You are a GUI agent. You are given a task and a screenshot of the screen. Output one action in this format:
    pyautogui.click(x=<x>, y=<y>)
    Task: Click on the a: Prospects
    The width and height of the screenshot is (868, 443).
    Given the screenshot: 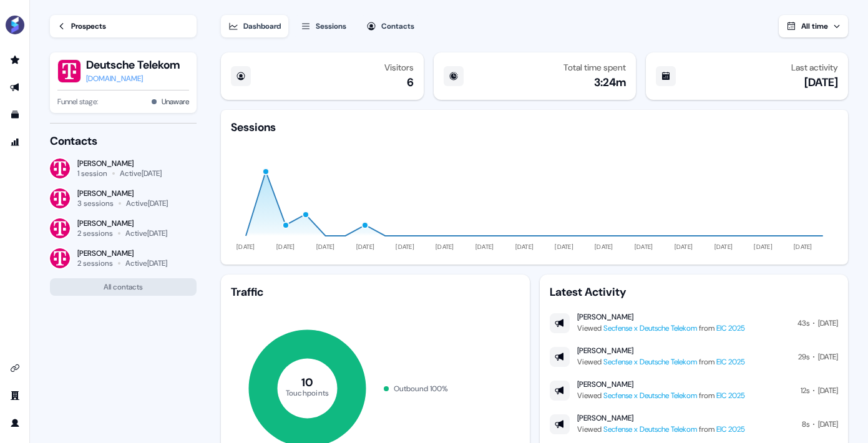 What is the action you would take?
    pyautogui.click(x=123, y=27)
    